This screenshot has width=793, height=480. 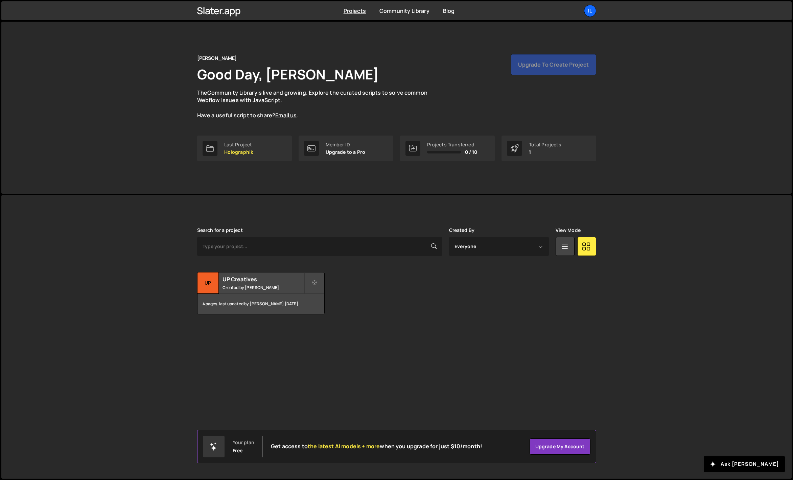 I want to click on p: The is live and growing. Explore the curated scripts to solve common Webflow issues with JavaScri..., so click(x=319, y=104).